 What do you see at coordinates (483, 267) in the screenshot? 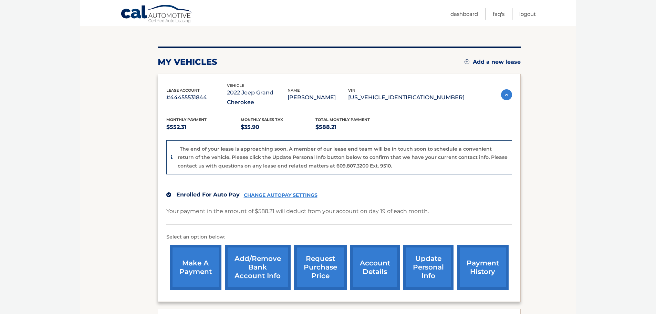
I see `a: payment history` at bounding box center [483, 267].